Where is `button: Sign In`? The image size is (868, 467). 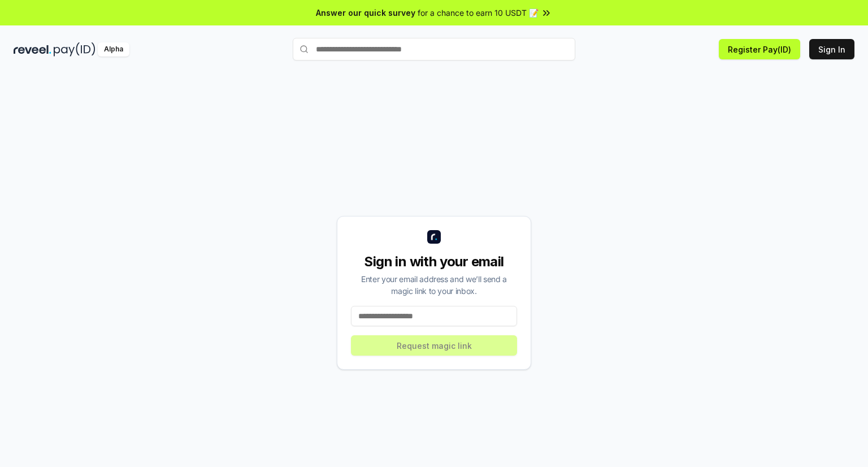
button: Sign In is located at coordinates (832, 49).